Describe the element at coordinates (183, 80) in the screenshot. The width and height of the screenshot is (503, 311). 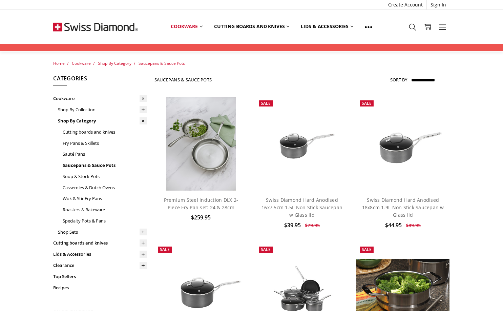
I see `h1: Saucepans & Sauce Pots` at that location.